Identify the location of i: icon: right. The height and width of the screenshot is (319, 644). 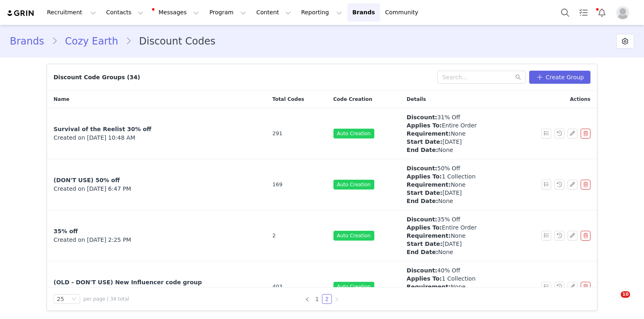
(337, 300).